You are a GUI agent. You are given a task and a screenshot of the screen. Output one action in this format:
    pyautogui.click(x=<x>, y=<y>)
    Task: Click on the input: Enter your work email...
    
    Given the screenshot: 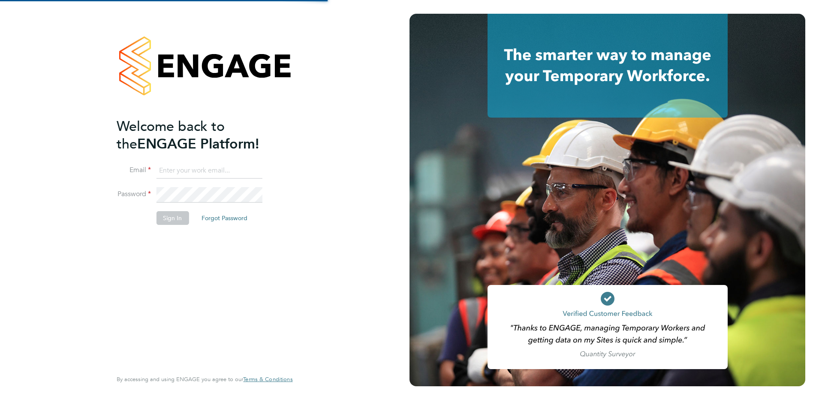 What is the action you would take?
    pyautogui.click(x=209, y=171)
    